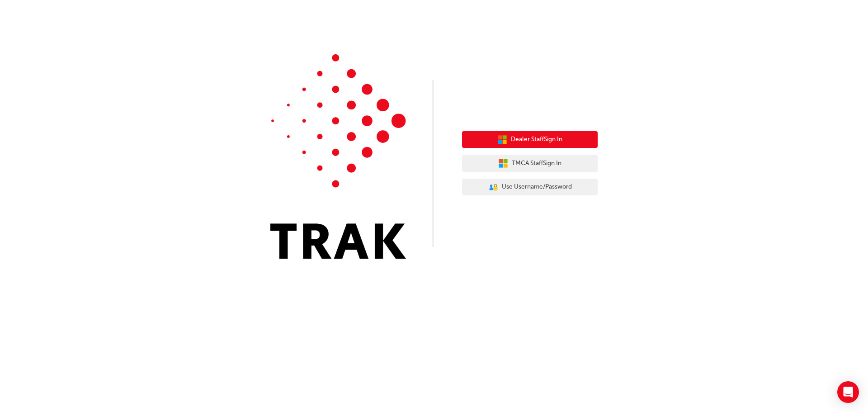 The height and width of the screenshot is (412, 868). I want to click on button: TMCA StaffSign In, so click(530, 163).